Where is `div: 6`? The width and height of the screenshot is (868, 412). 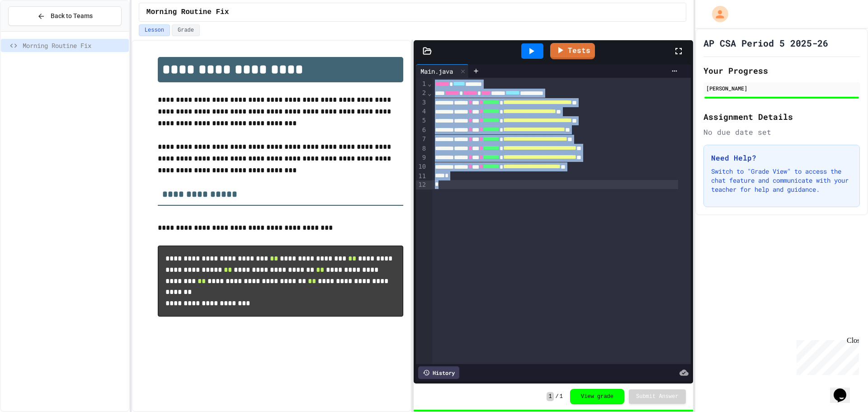
div: 6 is located at coordinates (421, 130).